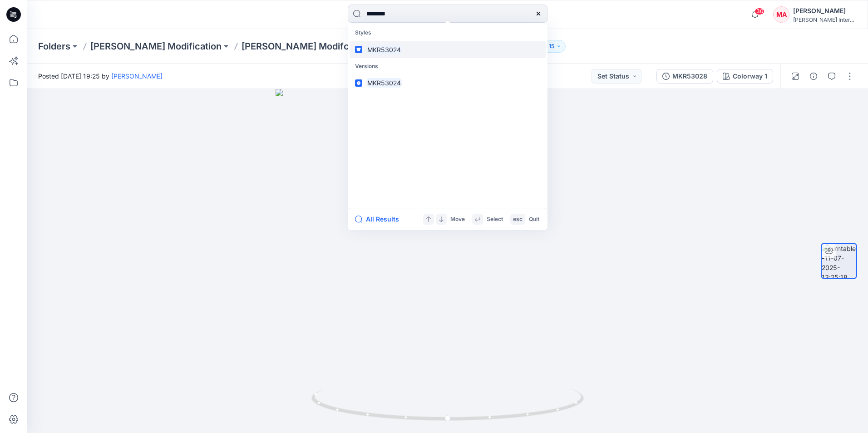 This screenshot has height=433, width=868. I want to click on p: Move, so click(457, 220).